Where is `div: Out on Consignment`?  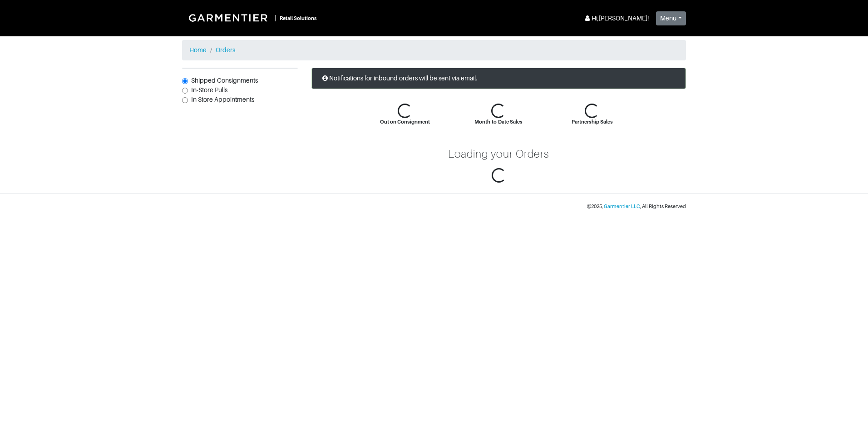 div: Out on Consignment is located at coordinates (405, 122).